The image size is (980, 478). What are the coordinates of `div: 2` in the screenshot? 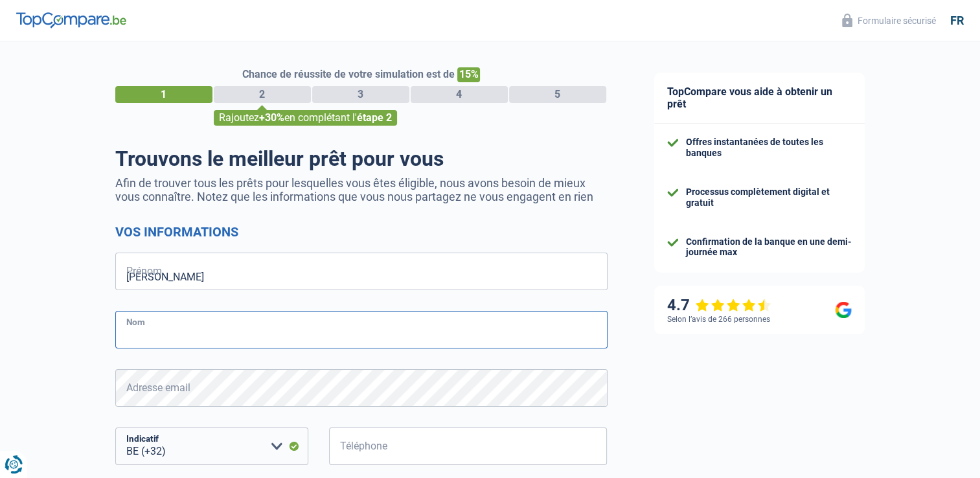 It's located at (262, 95).